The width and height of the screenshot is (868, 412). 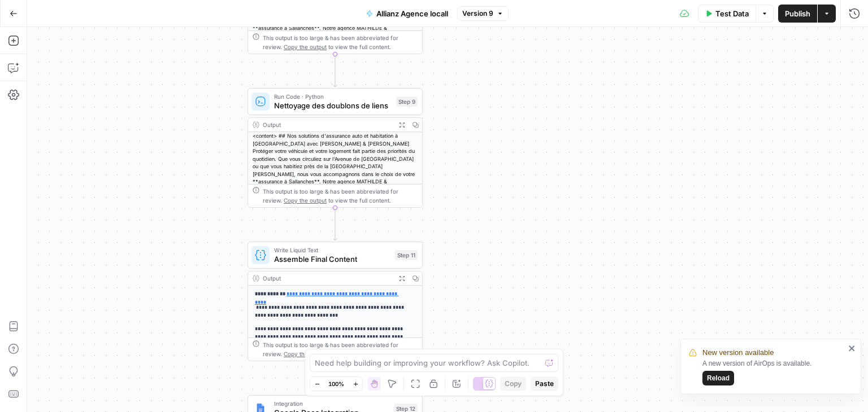 I want to click on button: Allianz Agence locall, so click(x=406, y=14).